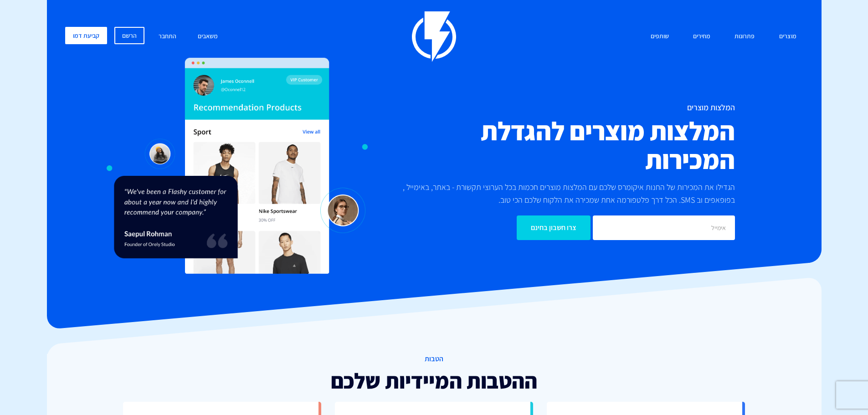 The image size is (868, 415). I want to click on p: הגדילו את המכירות של החנות איקומרס שלכם עם המלצות מוצרים חכמות בכל הערוצי תקשורת - באתר, באימייל ..., so click(557, 194).